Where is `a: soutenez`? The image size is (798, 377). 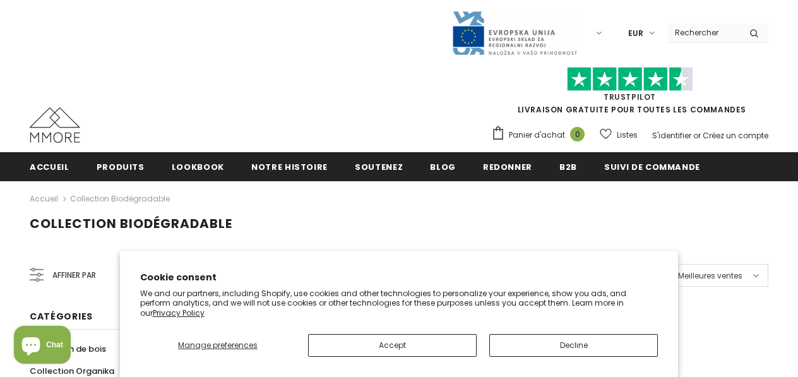
a: soutenez is located at coordinates (379, 166).